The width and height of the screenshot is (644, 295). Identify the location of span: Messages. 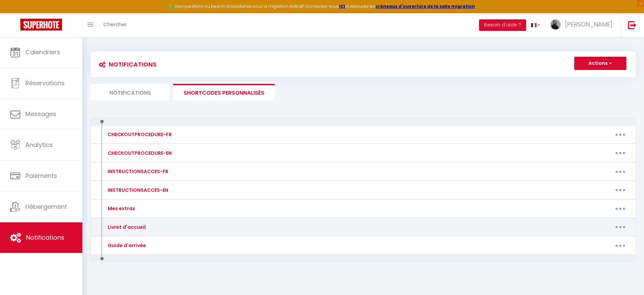
(40, 114).